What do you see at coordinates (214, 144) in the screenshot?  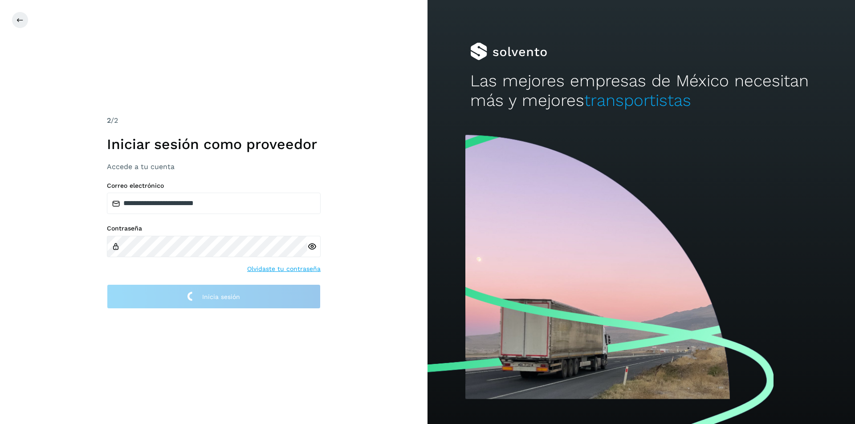 I see `h1: Iniciar sesión como proveedor` at bounding box center [214, 144].